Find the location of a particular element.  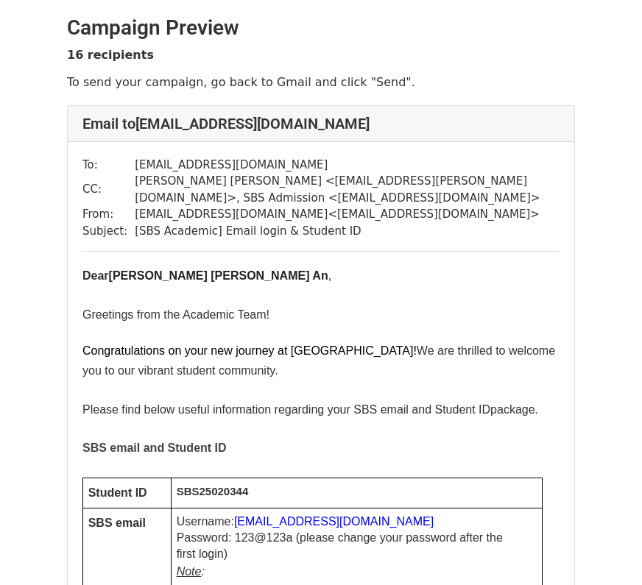

span: Username: is located at coordinates (205, 521).